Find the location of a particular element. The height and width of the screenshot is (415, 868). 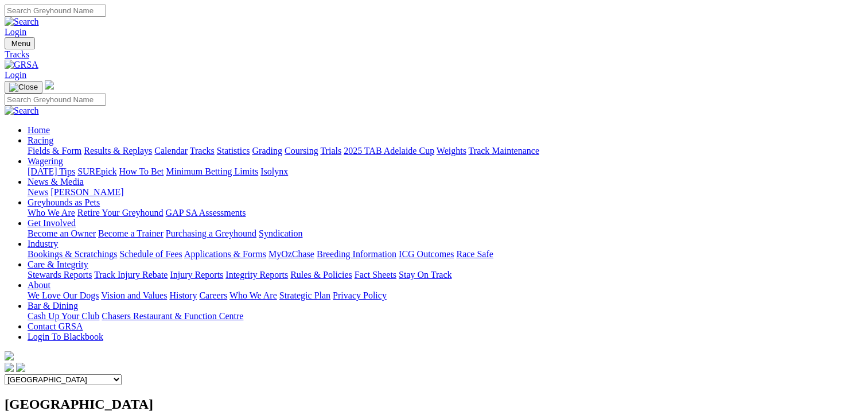

a: Cash Up Your Club is located at coordinates (63, 316).